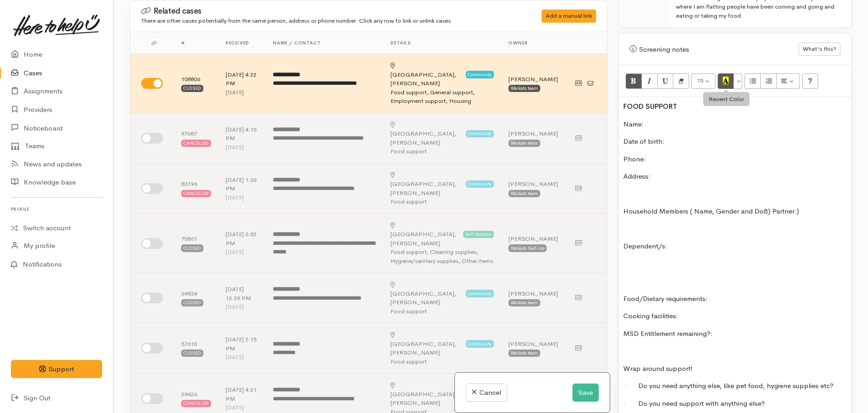 The width and height of the screenshot is (868, 413). Describe the element at coordinates (735, 404) in the screenshot. I see `p: · Do you need support with anything else?` at that location.